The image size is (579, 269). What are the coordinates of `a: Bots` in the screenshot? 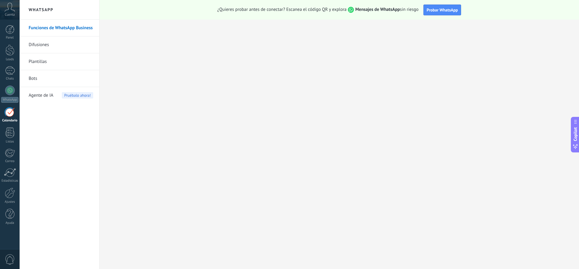 It's located at (61, 79).